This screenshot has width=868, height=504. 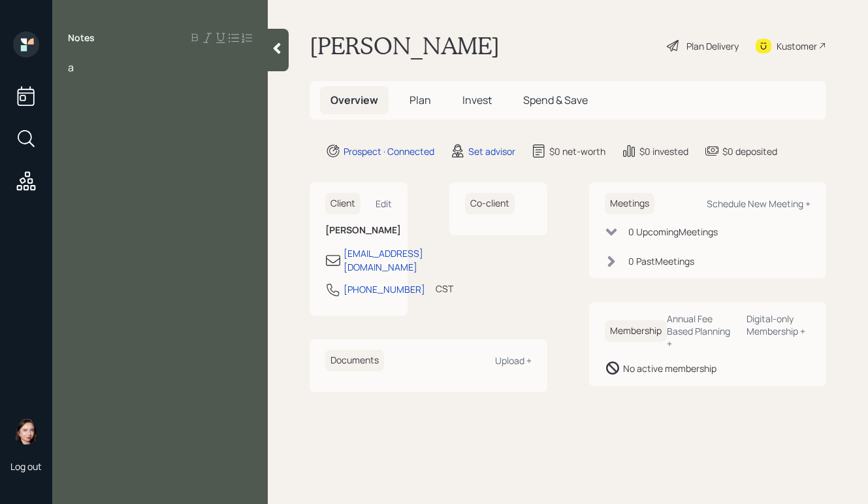 I want to click on div: Edit, so click(x=383, y=203).